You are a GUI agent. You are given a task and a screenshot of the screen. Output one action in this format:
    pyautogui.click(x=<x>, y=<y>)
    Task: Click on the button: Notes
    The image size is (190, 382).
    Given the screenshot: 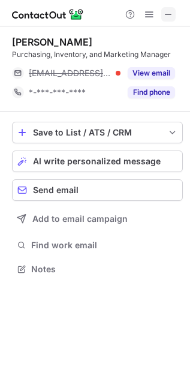 What is the action you would take?
    pyautogui.click(x=97, y=269)
    